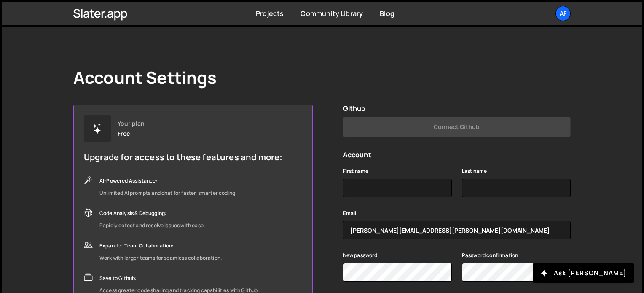 The width and height of the screenshot is (644, 293). What do you see at coordinates (152, 226) in the screenshot?
I see `div: Rapidly detect and resolve issues with ease.` at bounding box center [152, 226].